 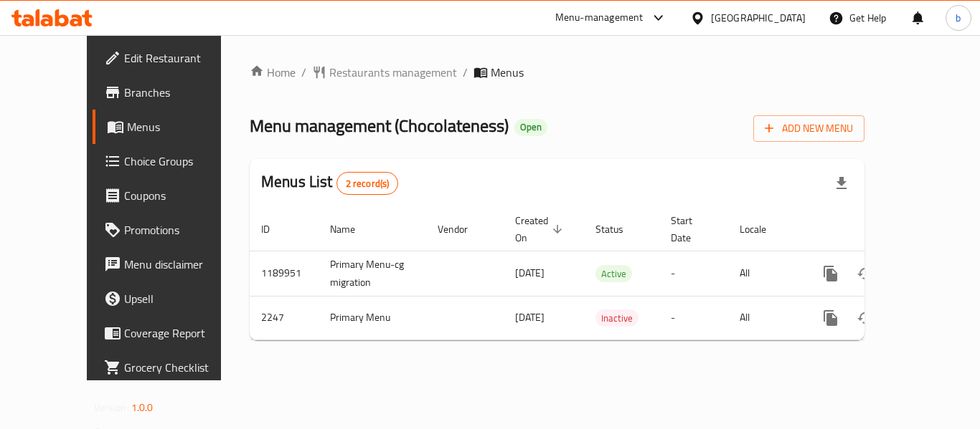 I want to click on div: Export file, so click(x=841, y=183).